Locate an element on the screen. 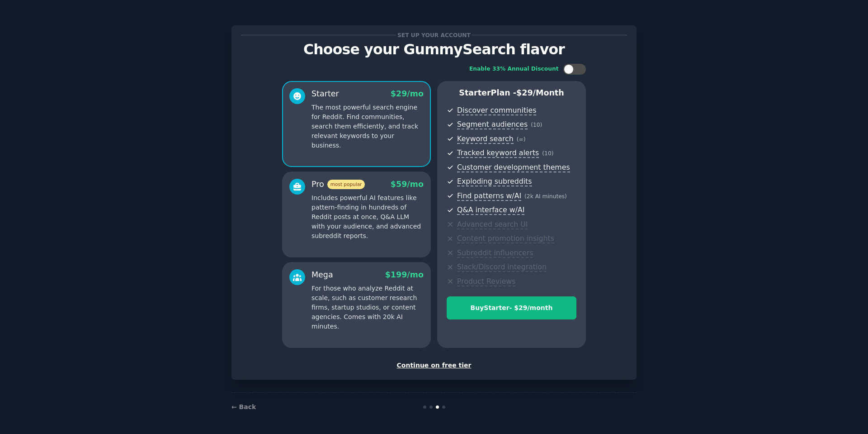 The height and width of the screenshot is (434, 868). span: Customer development themes is located at coordinates (513, 168).